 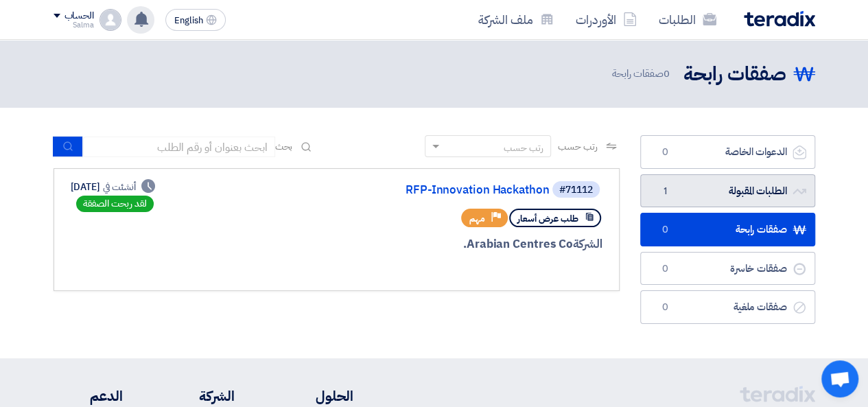 I want to click on li: الحلول, so click(x=315, y=396).